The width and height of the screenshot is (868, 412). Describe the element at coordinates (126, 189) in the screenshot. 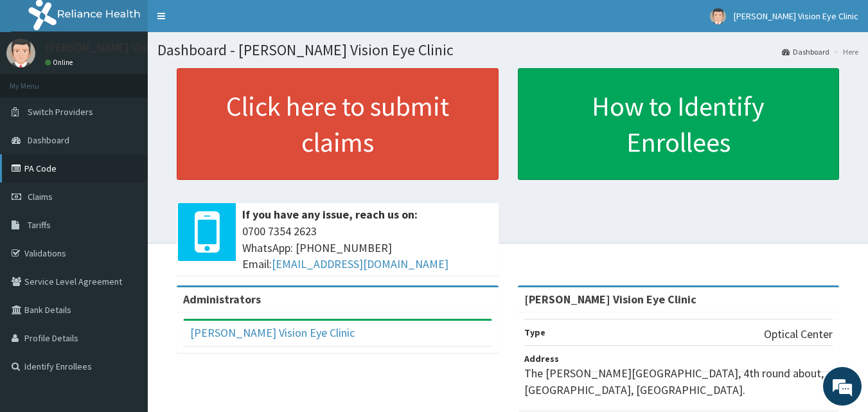

I see `span: We're online!` at that location.